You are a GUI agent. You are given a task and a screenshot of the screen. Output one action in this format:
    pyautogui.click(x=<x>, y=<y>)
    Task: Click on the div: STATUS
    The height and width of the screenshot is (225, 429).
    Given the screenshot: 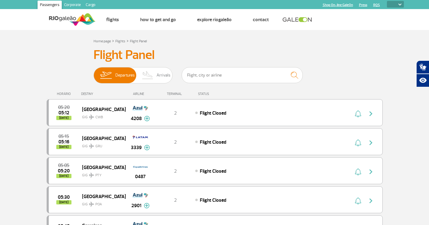 What is the action you would take?
    pyautogui.click(x=219, y=94)
    